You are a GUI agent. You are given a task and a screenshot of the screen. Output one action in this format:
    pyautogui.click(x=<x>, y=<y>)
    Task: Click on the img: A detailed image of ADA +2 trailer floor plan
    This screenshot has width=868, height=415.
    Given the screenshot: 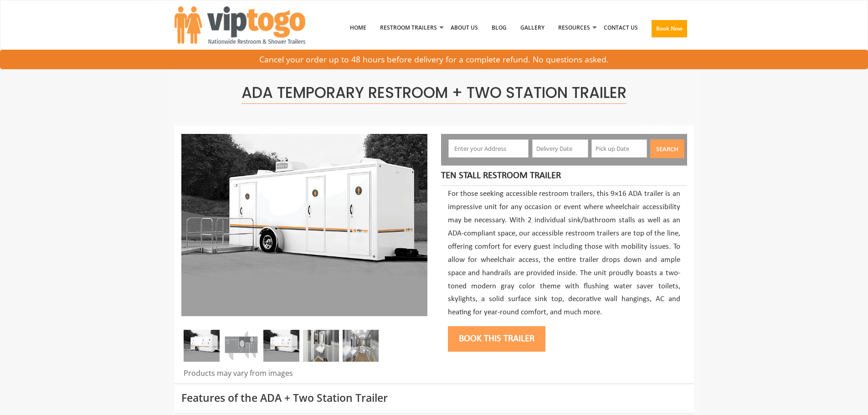 What is the action you would take?
    pyautogui.click(x=241, y=346)
    